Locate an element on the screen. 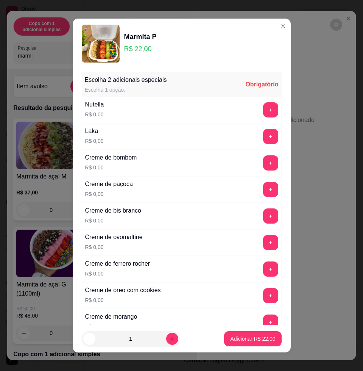  div: Creme de oreo com cookies is located at coordinates (123, 290).